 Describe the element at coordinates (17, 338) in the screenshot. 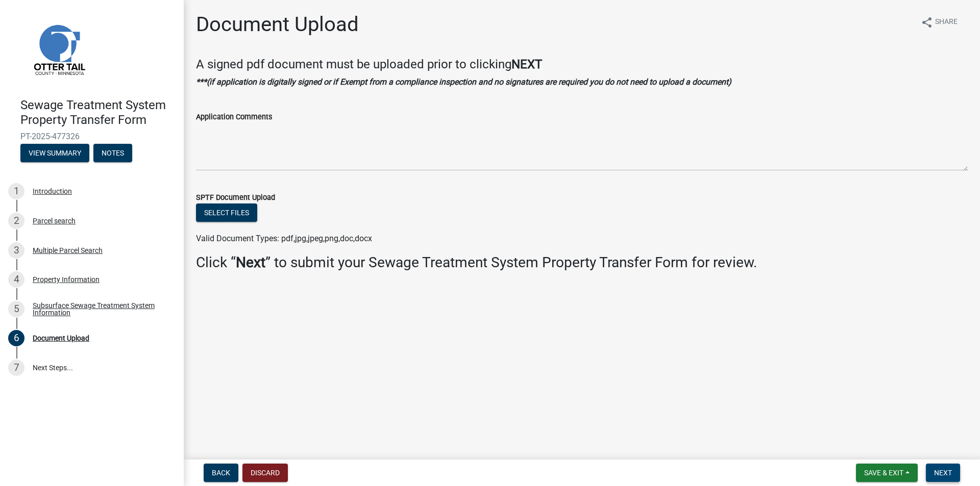

I see `div: 6` at that location.